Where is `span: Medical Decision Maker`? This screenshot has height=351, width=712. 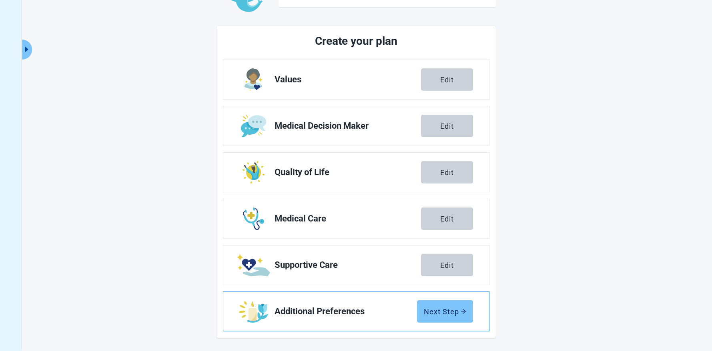
span: Medical Decision Maker is located at coordinates (348, 126).